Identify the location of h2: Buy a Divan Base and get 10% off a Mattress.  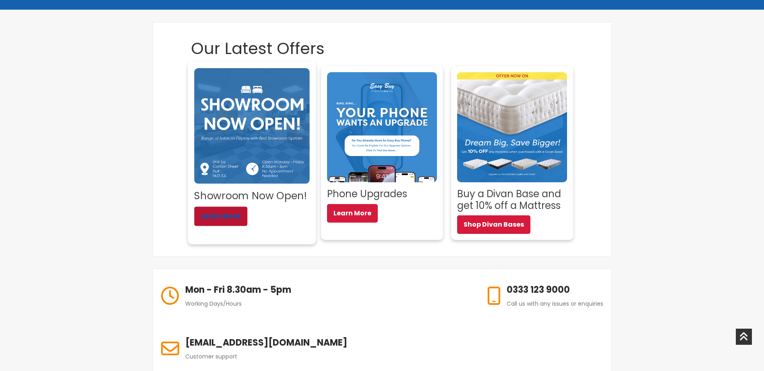
(512, 200).